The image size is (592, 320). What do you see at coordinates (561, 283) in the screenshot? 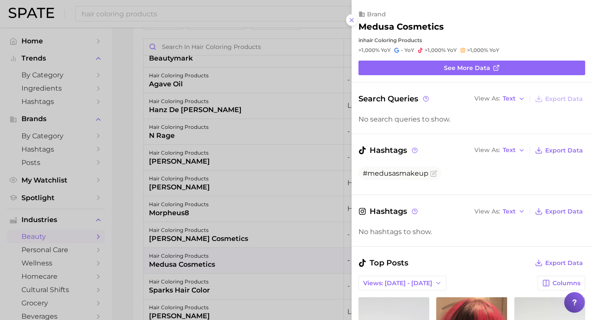
I see `button: Columns` at bounding box center [561, 283].